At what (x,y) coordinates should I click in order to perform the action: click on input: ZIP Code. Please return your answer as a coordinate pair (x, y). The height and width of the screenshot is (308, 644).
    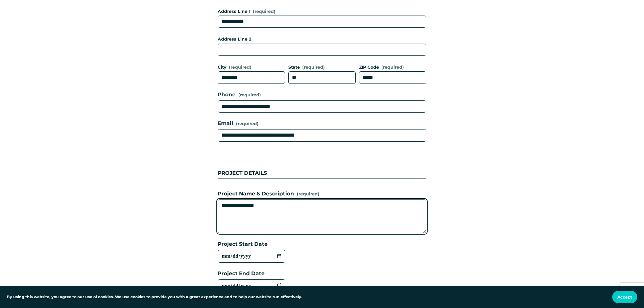
    Looking at the image, I should click on (392, 78).